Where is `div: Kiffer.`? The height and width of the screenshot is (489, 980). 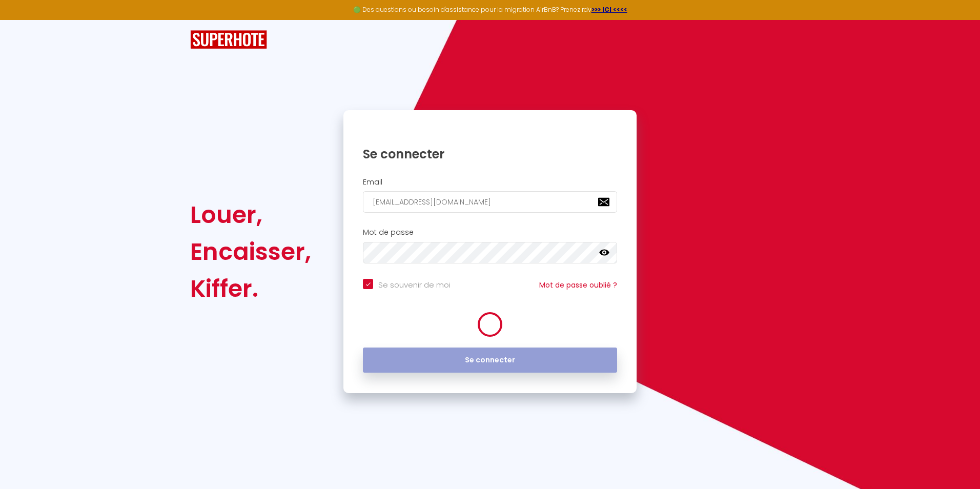 div: Kiffer. is located at coordinates (250, 288).